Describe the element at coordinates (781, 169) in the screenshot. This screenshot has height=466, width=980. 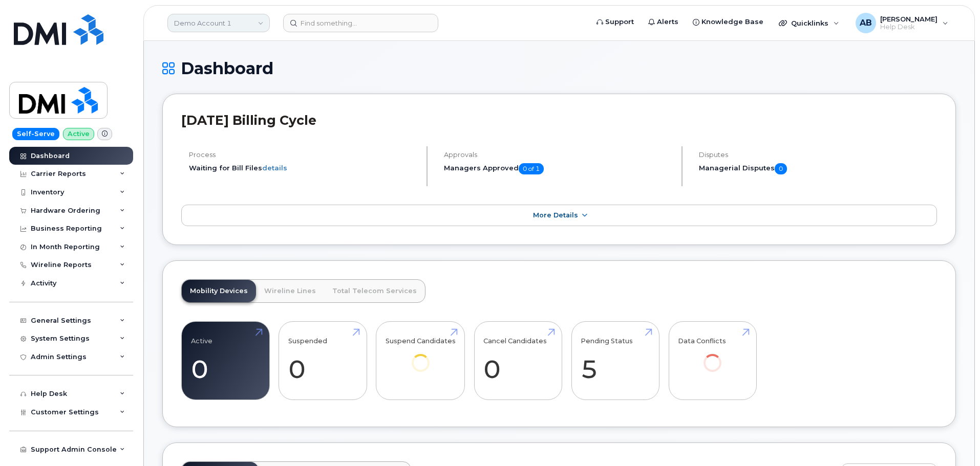
I see `span: 0` at that location.